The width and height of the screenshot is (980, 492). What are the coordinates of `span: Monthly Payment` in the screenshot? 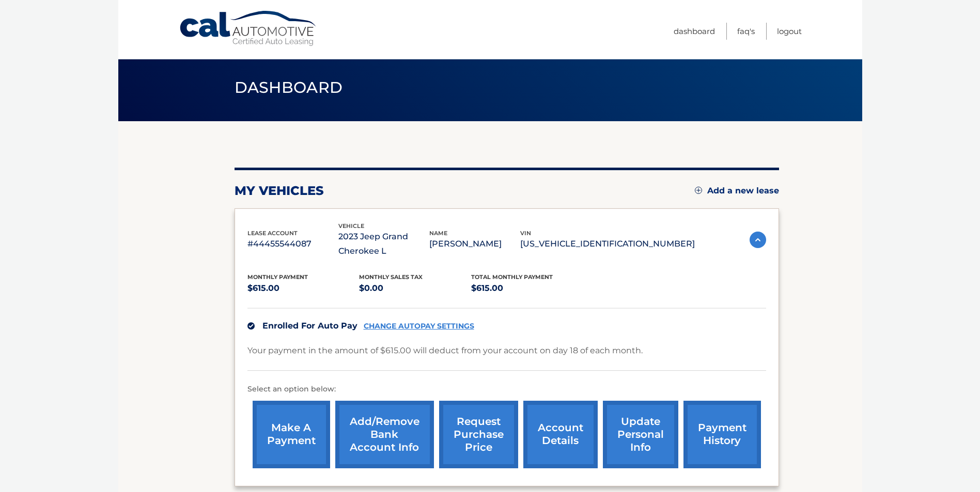 It's located at (278, 277).